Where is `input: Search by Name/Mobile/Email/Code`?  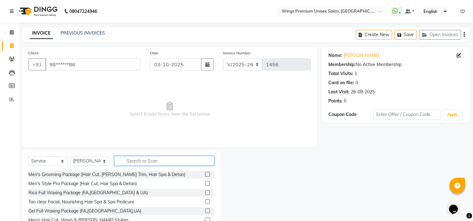 input: Search by Name/Mobile/Email/Code is located at coordinates (93, 65).